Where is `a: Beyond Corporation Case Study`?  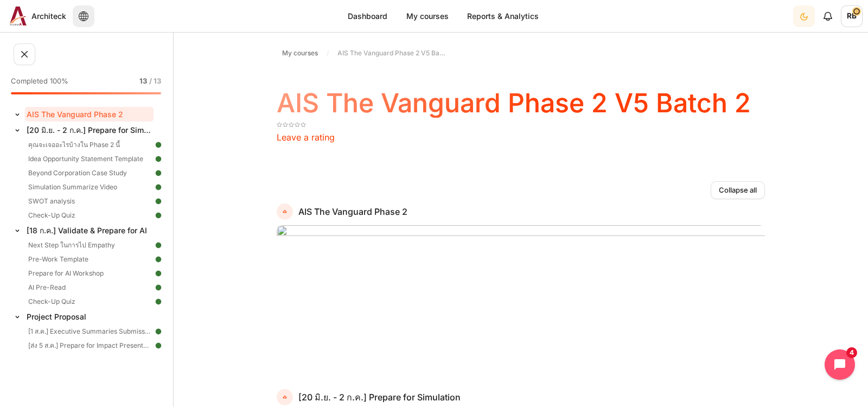
a: Beyond Corporation Case Study is located at coordinates (89, 173).